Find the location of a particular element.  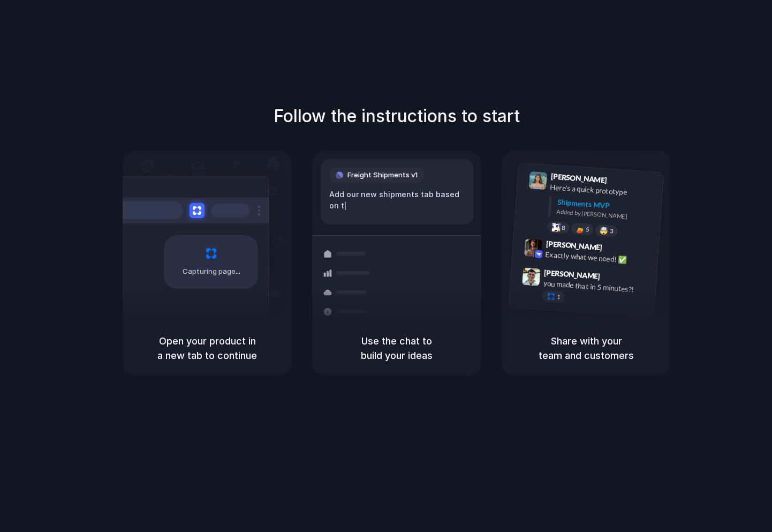

h1: Follow the instructions to start is located at coordinates (397, 116).